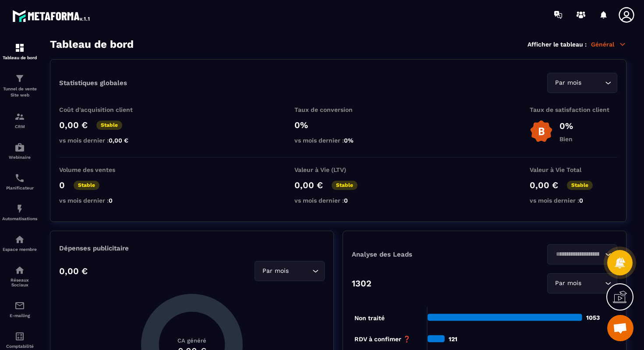 The height and width of the screenshot is (350, 644). Describe the element at coordinates (574, 170) in the screenshot. I see `p: Valeur à Vie Total` at that location.